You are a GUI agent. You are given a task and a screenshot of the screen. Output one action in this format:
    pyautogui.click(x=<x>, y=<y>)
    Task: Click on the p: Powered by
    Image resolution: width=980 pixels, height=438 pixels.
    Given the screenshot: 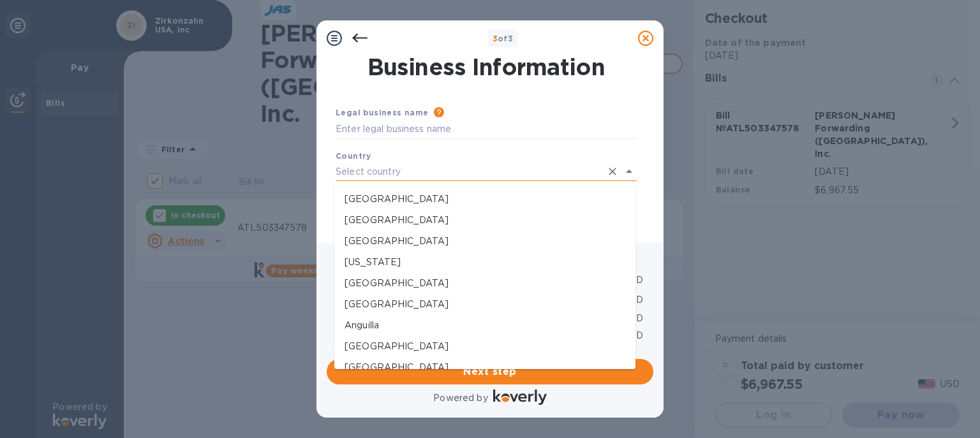 What is the action you would take?
    pyautogui.click(x=460, y=398)
    